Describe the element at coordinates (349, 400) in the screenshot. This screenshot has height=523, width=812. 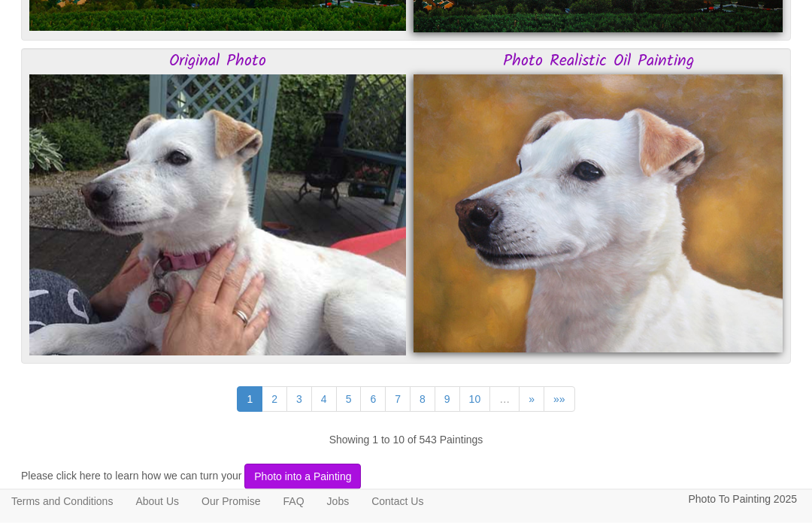
I see `a: 5` at that location.